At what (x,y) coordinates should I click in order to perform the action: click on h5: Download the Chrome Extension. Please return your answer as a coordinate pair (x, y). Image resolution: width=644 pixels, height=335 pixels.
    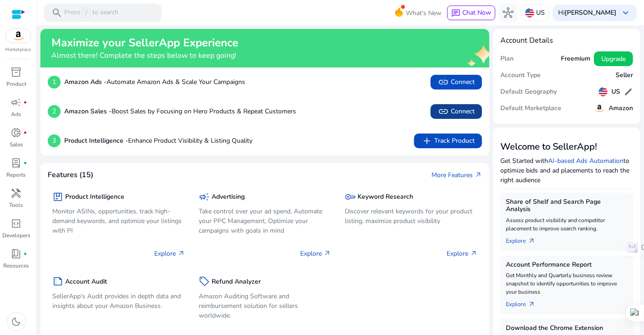
    Looking at the image, I should click on (567, 328).